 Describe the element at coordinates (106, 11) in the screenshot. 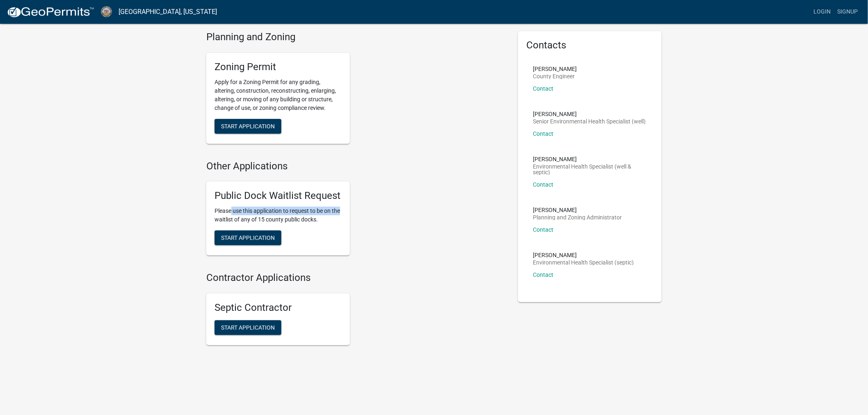

I see `img: Cerro Gordo County, Iowa` at that location.